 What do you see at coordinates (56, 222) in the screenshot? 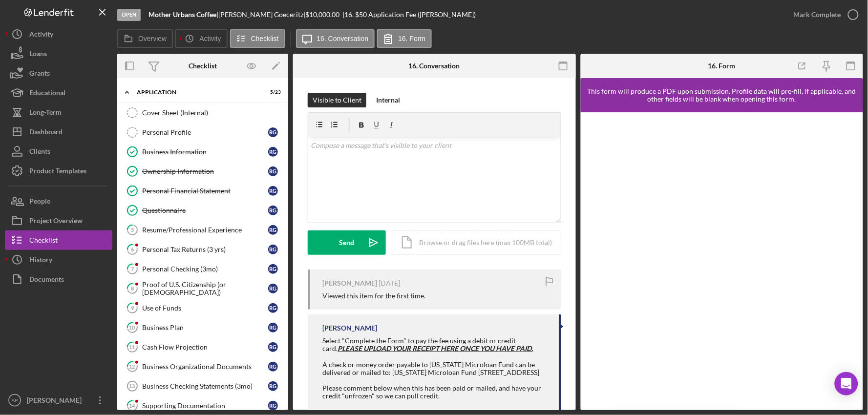
I see `div: Project Overview` at bounding box center [56, 222].